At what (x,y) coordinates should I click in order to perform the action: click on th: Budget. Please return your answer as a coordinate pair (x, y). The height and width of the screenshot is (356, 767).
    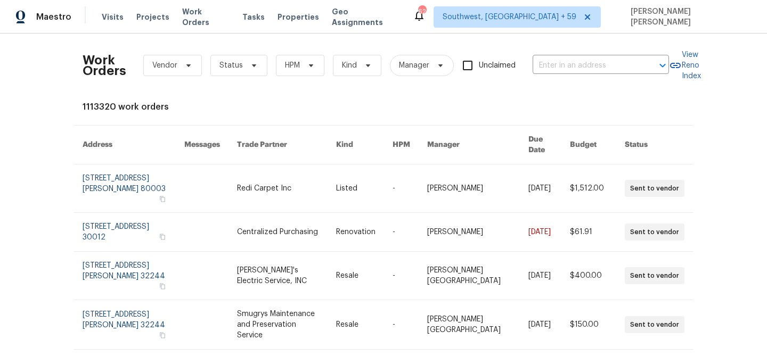
    Looking at the image, I should click on (589, 145).